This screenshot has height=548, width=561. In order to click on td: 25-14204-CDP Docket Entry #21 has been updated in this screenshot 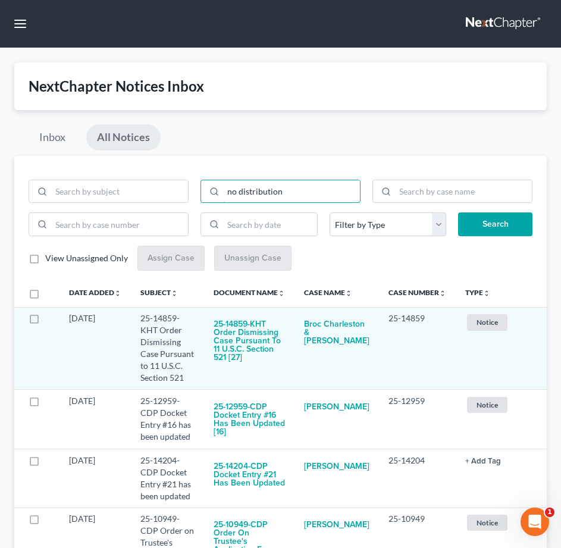, I will do `click(167, 479)`.